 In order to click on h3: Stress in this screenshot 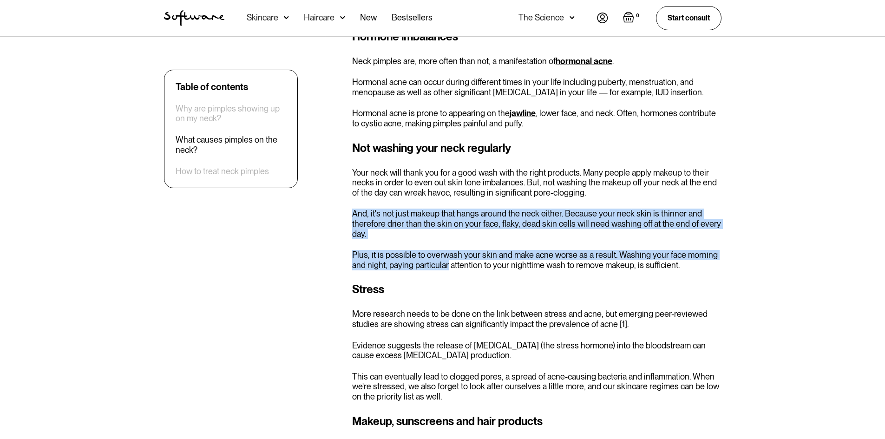, I will do `click(536, 289)`.